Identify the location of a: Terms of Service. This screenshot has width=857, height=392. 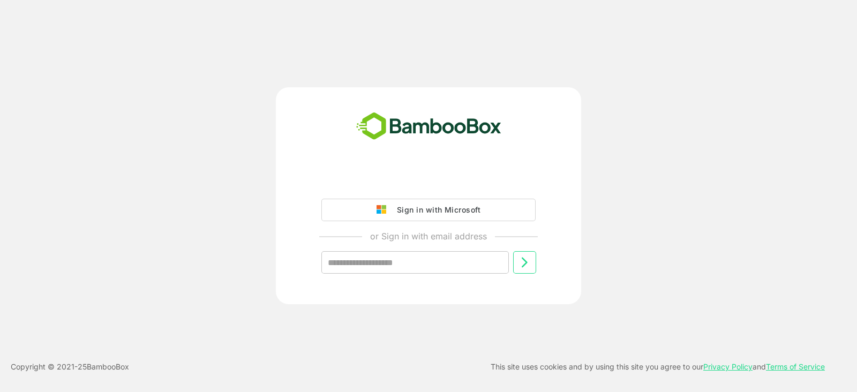
(796, 367).